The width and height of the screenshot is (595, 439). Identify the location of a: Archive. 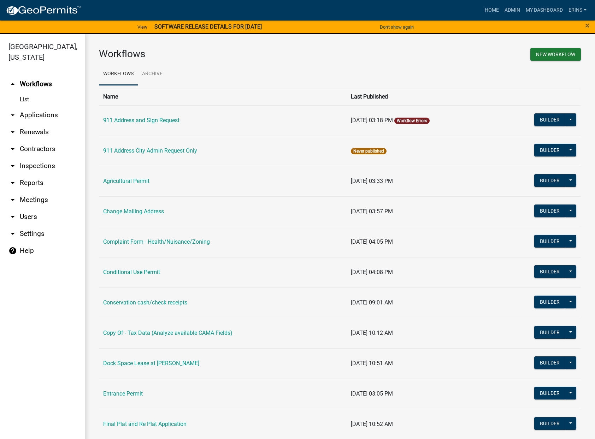
(152, 74).